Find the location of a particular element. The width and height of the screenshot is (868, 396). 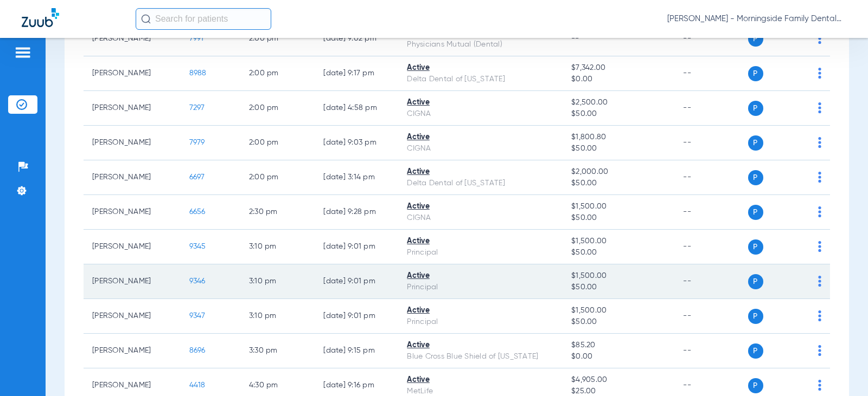

span: 9347 is located at coordinates (198, 316).